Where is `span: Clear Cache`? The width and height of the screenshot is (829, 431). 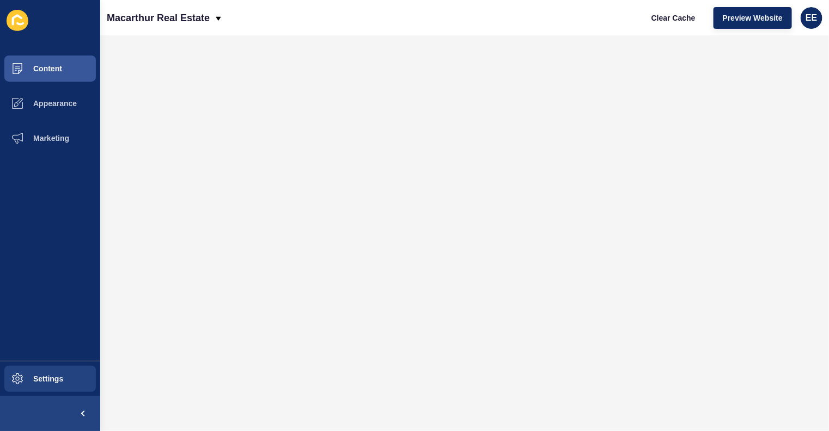
span: Clear Cache is located at coordinates (673, 18).